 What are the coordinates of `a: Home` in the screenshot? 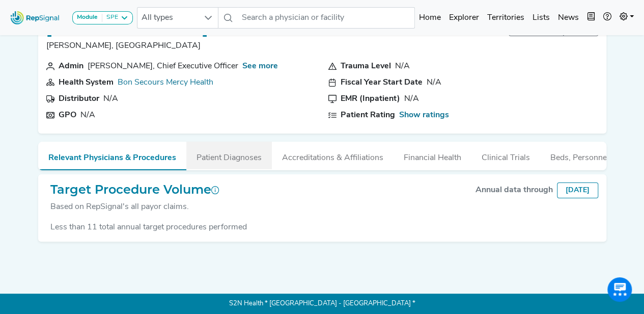 It's located at (430, 18).